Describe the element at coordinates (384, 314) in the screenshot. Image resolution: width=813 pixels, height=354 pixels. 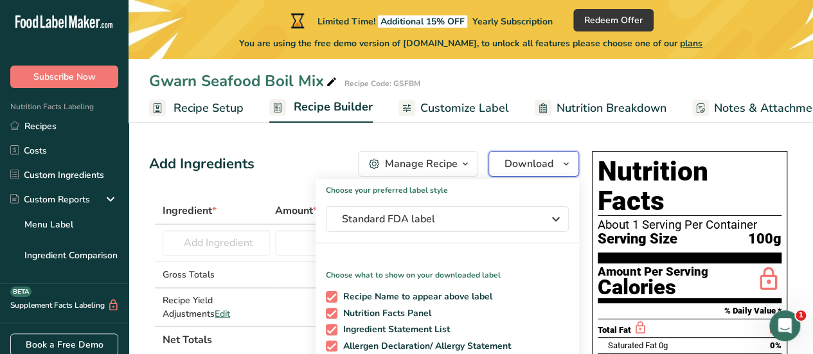
I see `span: Nutrition Facts Panel` at that location.